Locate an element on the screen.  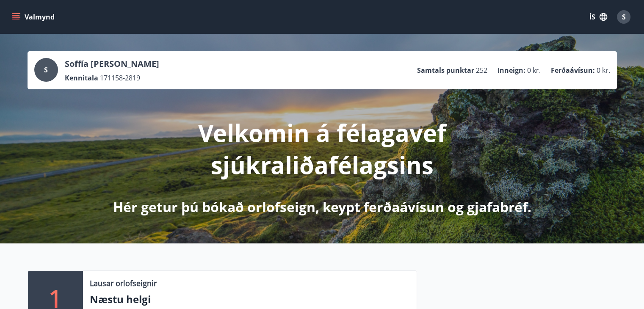
p: Velkomin á félagavef sjúkraliðafélagsins is located at coordinates (323, 149).